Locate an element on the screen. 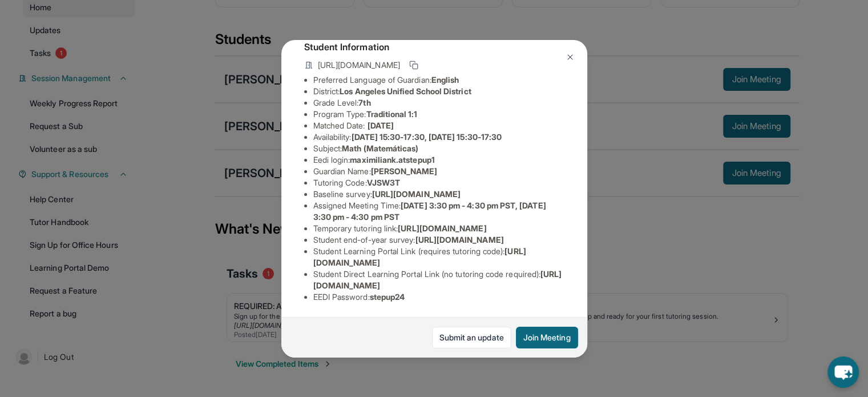 Image resolution: width=868 pixels, height=397 pixels. span: Math (Matemáticas) is located at coordinates (380, 147).